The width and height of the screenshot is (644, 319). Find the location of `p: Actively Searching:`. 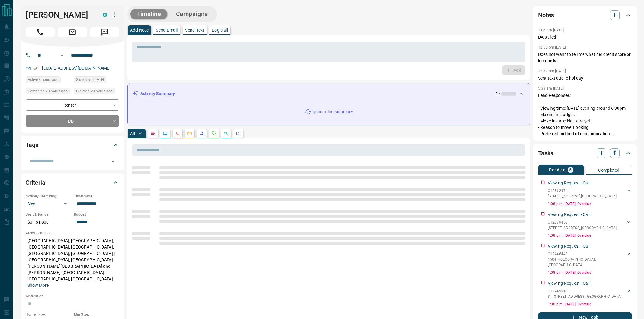

p: Actively Searching: is located at coordinates (48, 196).